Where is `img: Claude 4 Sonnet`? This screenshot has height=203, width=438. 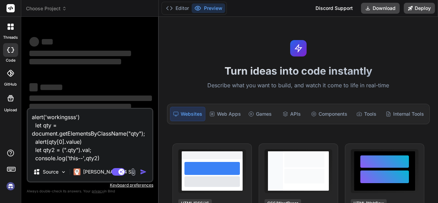
img: Claude 4 Sonnet is located at coordinates (77, 172).